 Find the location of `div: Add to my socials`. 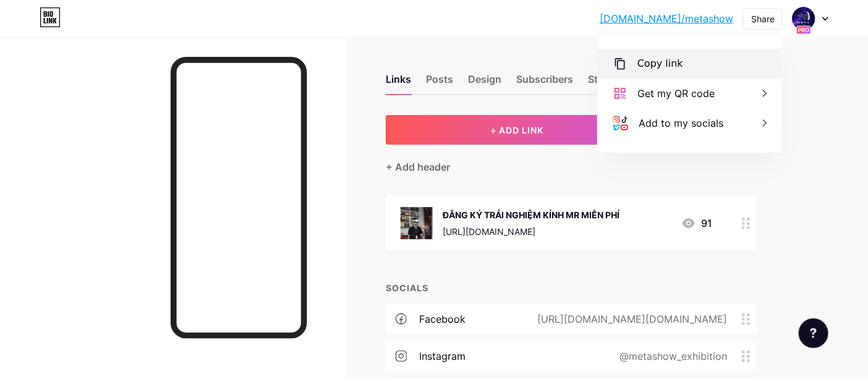

div: Add to my socials is located at coordinates (680, 123).